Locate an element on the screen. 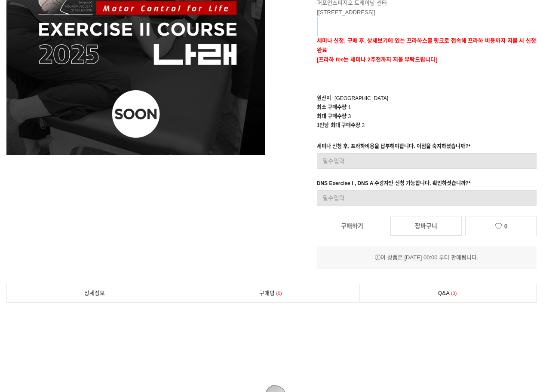 The height and width of the screenshot is (392, 543). a: 구매하기 is located at coordinates (352, 226).